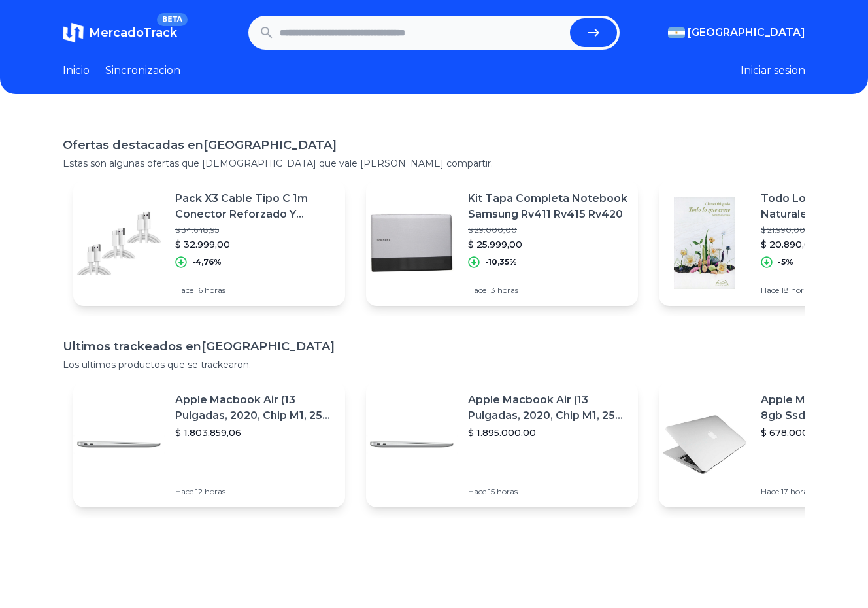  Describe the element at coordinates (502, 243) in the screenshot. I see `a: Featured imageKit Tapa Completa Notebook Samsung Rv411 Rv415 Rv420$ 29.000,00$ 25.999,00-10,35%Ha...` at that location.